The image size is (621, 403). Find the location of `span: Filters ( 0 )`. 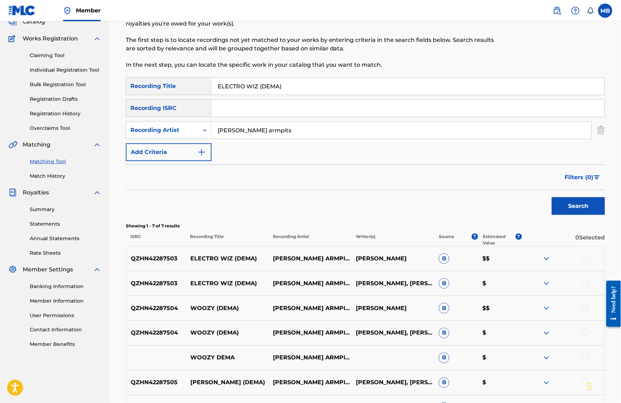

span: Filters ( 0 ) is located at coordinates (579, 177).